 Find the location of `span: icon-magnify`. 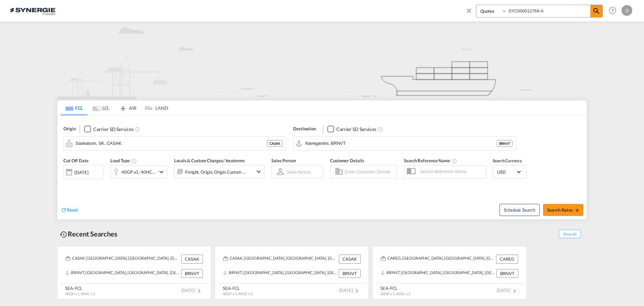

span: icon-magnify is located at coordinates (597, 11).